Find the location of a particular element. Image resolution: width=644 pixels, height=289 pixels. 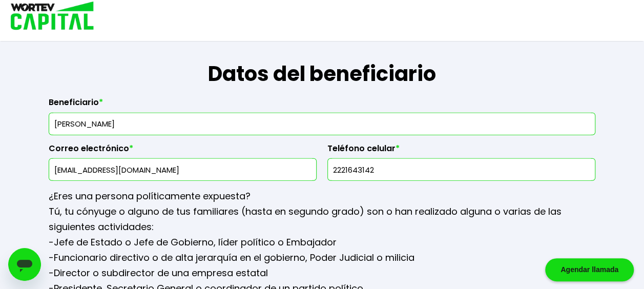

input: 10 dígitos is located at coordinates (462, 169).